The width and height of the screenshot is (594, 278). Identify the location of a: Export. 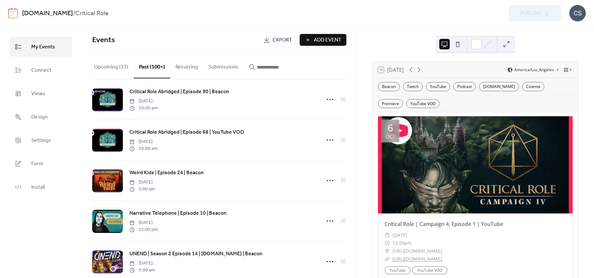
(277, 40).